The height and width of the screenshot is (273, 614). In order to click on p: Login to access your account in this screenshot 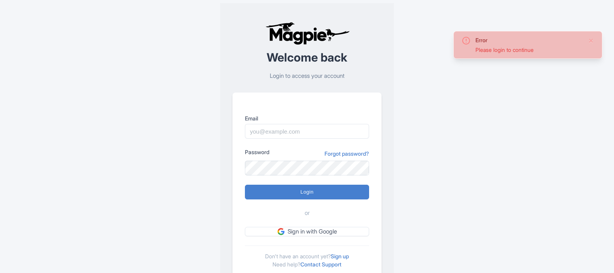, I will do `click(307, 76)`.